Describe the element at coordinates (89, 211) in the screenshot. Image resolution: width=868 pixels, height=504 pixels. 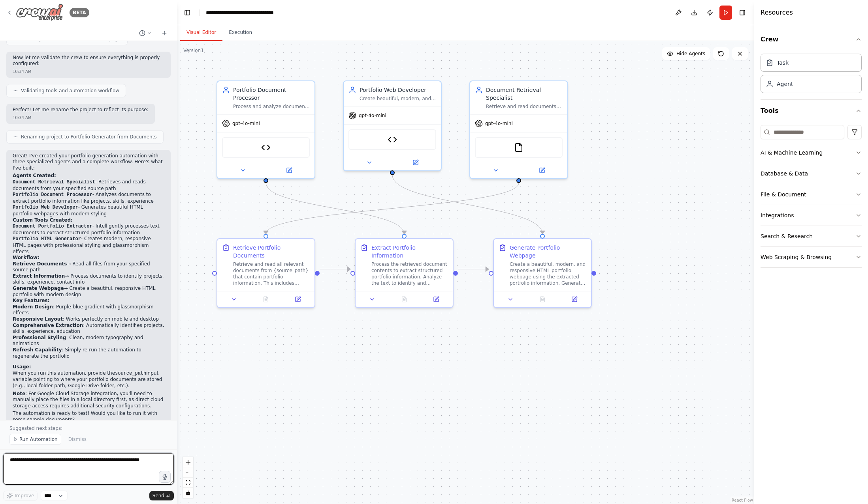
I see `li: - Generates beautiful HTML portfolio webpages with modern styling` at that location.